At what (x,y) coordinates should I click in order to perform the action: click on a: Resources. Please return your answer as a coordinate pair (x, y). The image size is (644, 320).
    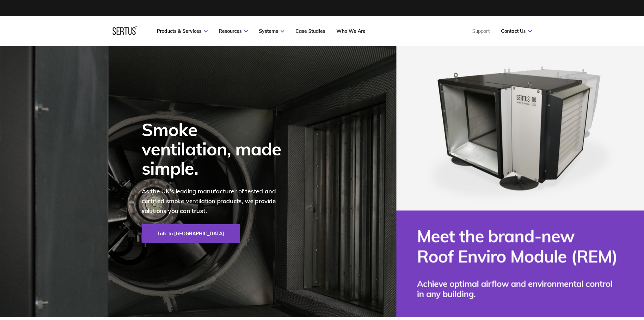
    Looking at the image, I should click on (233, 31).